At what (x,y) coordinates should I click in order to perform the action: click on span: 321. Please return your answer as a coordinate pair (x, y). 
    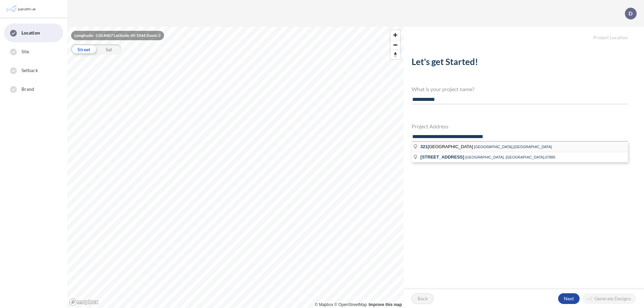
    Looking at the image, I should click on (424, 147).